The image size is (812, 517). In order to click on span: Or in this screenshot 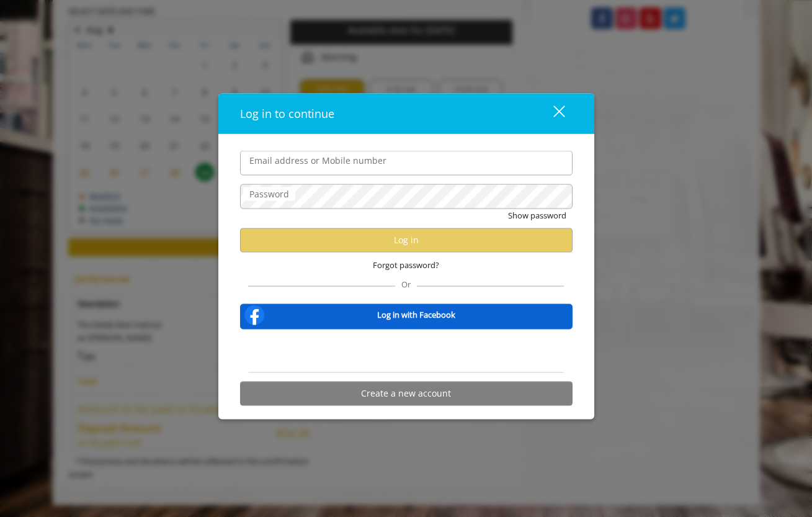, I will do `click(406, 283)`.